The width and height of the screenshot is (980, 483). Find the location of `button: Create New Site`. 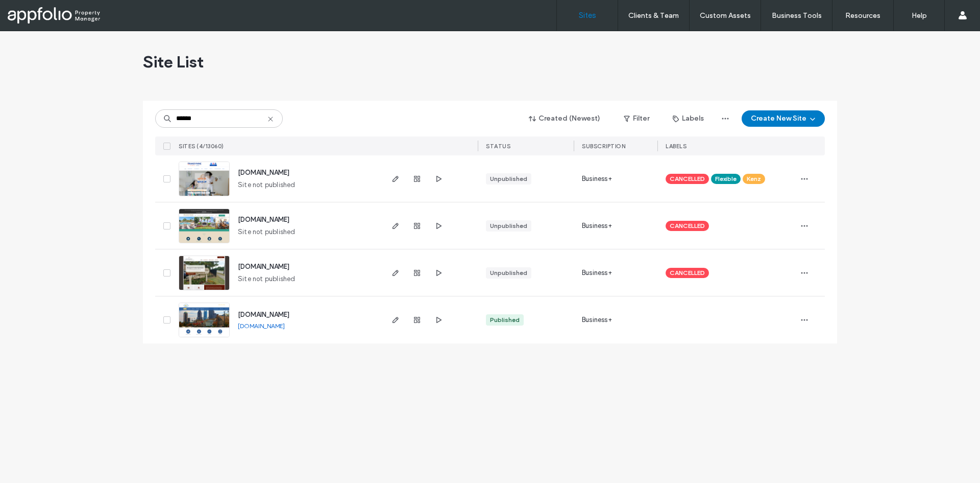

button: Create New Site is located at coordinates (783, 118).